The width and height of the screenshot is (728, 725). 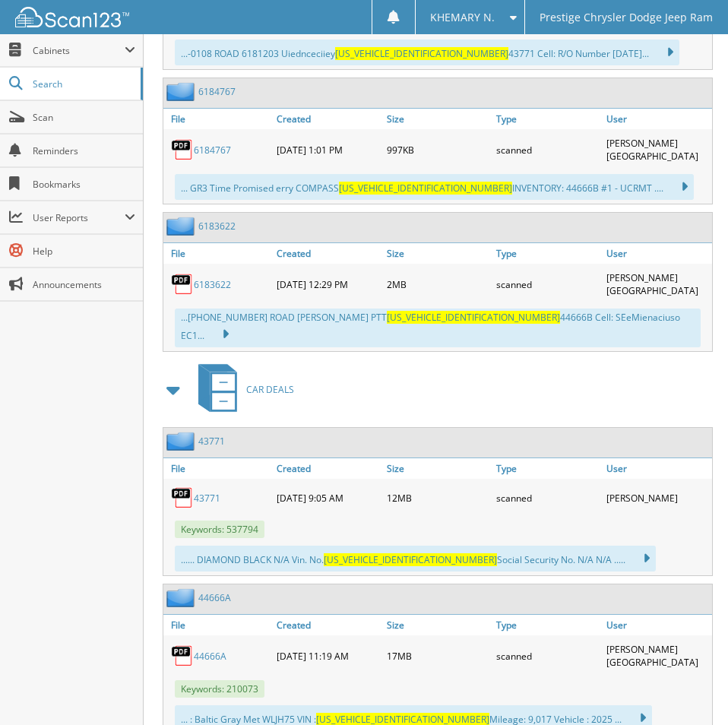 I want to click on div: 997KB, so click(x=437, y=150).